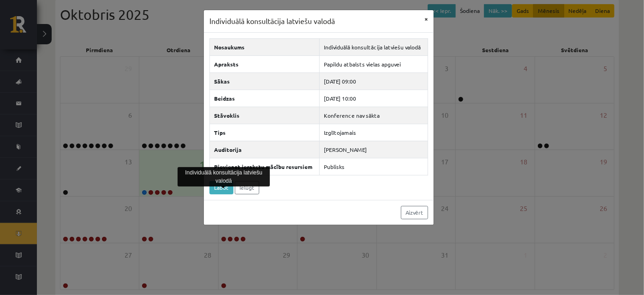 The image size is (644, 295). Describe the element at coordinates (374, 64) in the screenshot. I see `td: Papildu atbalsts vielas apguvei` at that location.